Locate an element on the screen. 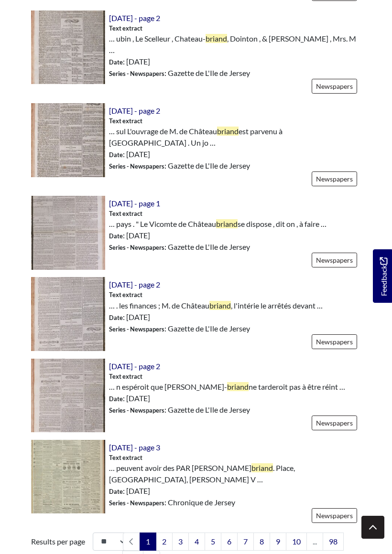  img: 22nd March 1817 - page 2 is located at coordinates (68, 396).